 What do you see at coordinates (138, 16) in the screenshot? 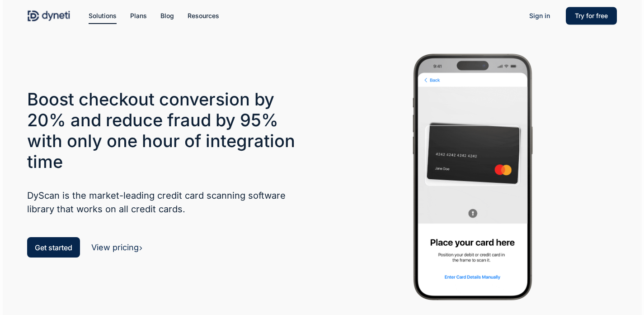
I see `a: Plans` at bounding box center [138, 16].